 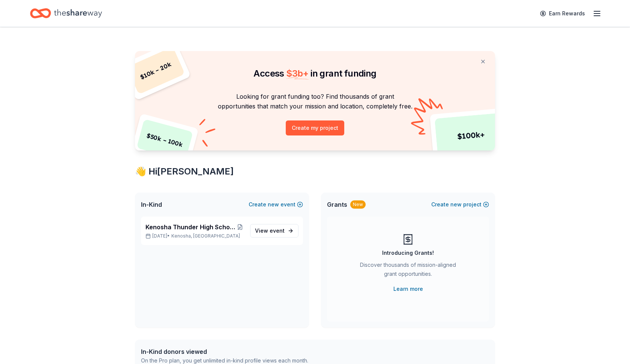 I want to click on p: Looking for grant funding too? Find thousands of grant opportunities that match your mission and ..., so click(x=315, y=101).